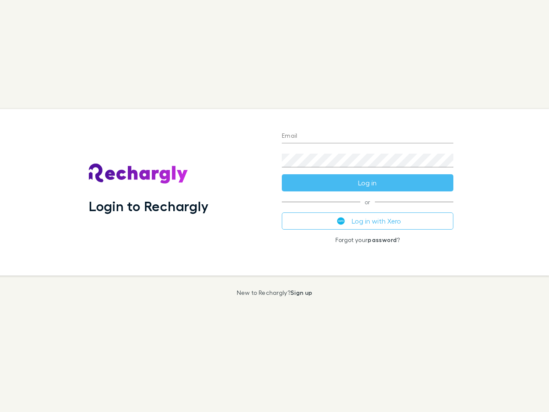  What do you see at coordinates (301, 292) in the screenshot?
I see `a: Sign up` at bounding box center [301, 292].